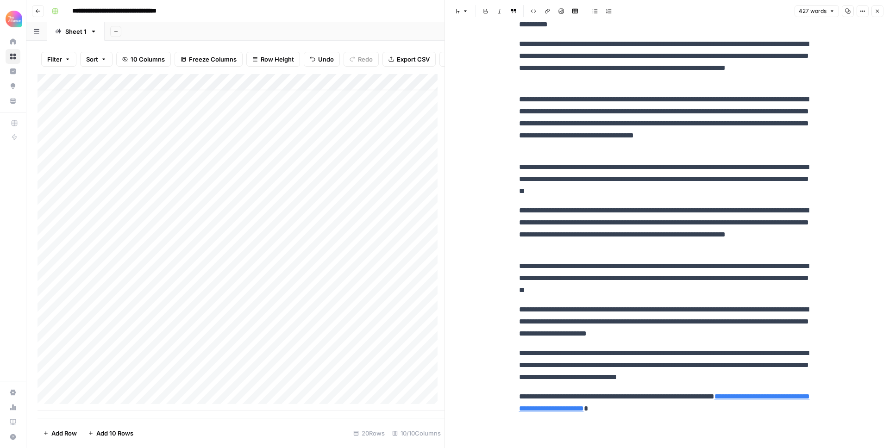 The width and height of the screenshot is (889, 448). Describe the element at coordinates (361, 59) in the screenshot. I see `button: Redo` at that location.